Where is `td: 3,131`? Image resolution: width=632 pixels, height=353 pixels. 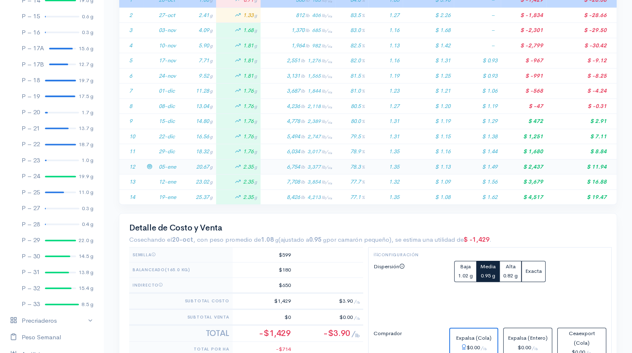 td: 3,131 is located at coordinates (298, 76).